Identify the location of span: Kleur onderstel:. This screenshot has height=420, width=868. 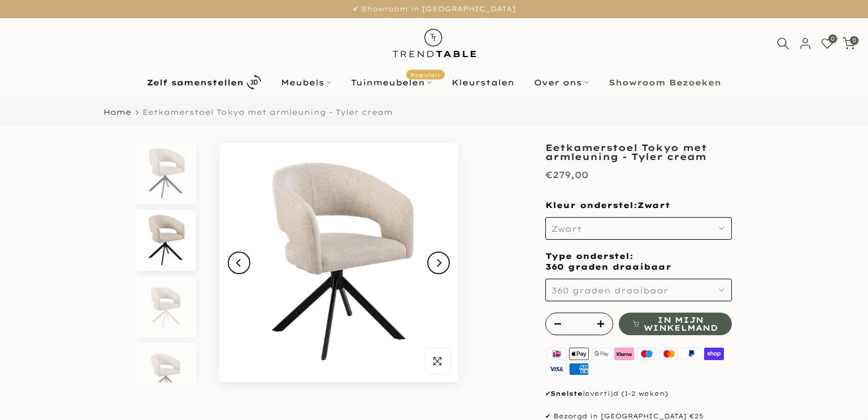
(607, 205).